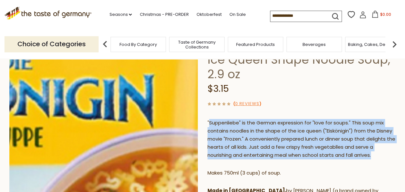 The width and height of the screenshot is (405, 192). I want to click on p: Choice of Categories, so click(52, 44).